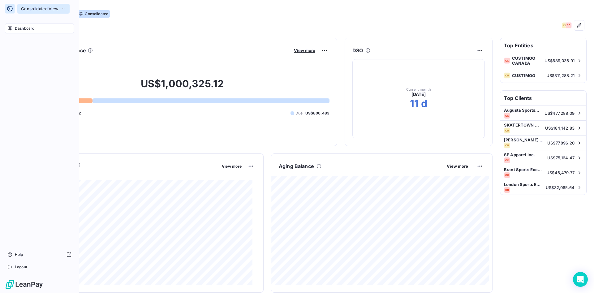 This screenshot has height=293, width=594. What do you see at coordinates (24, 284) in the screenshot?
I see `img: Logo LeanPay` at bounding box center [24, 284].